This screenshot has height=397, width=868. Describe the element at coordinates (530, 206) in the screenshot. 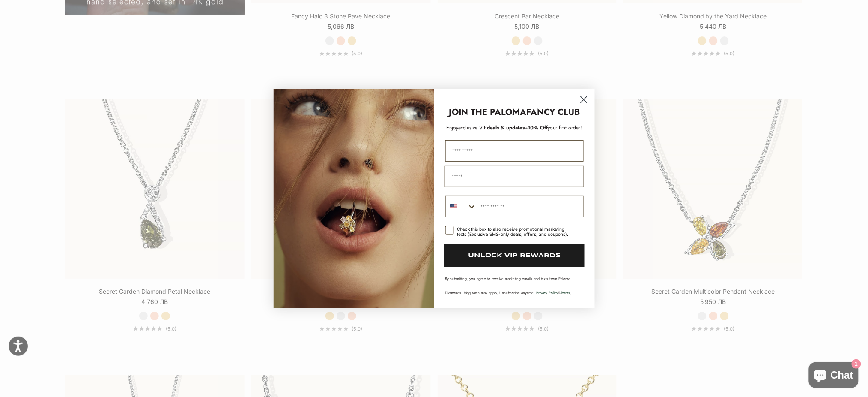

I see `input: Phone Number` at that location.